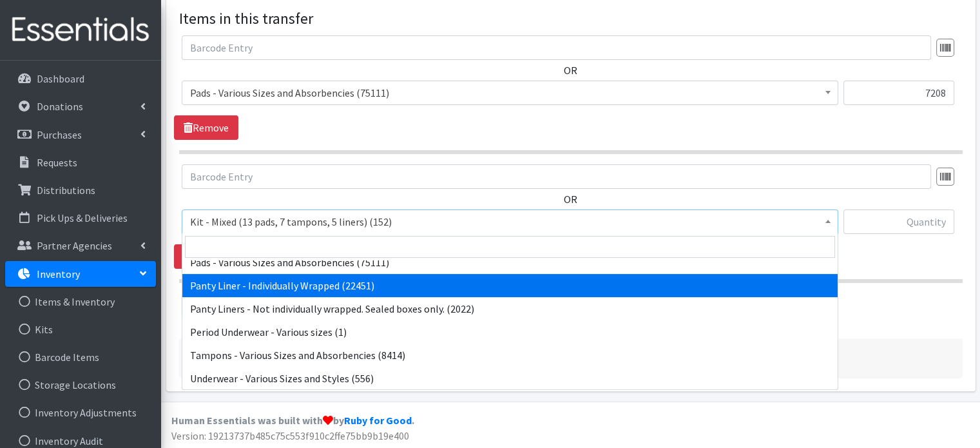  Describe the element at coordinates (290, 436) in the screenshot. I see `span: Version: 19213737b485c75c553f910c2ffe75bb9b19e400` at that location.